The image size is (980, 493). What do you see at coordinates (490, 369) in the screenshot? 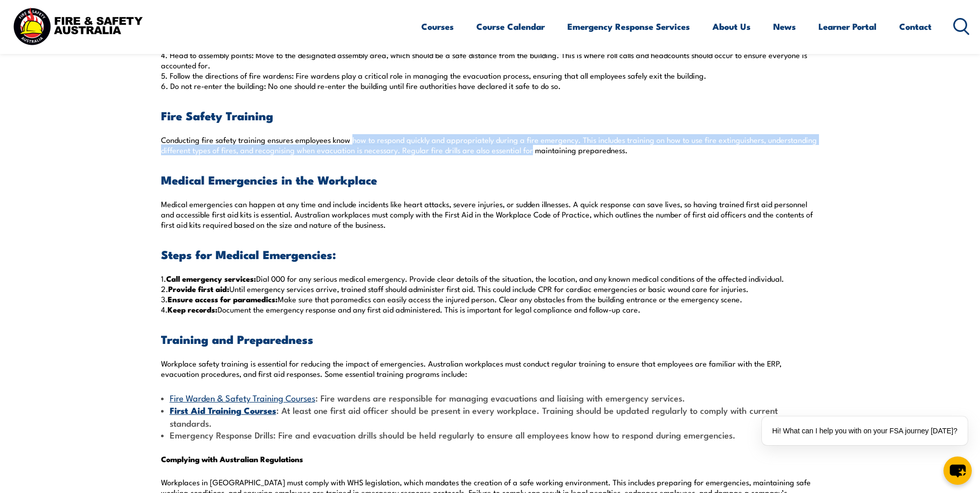
I see `p: Workplace safety training is essential for reducing the impact of emergencies. Australian workpla...` at bounding box center [490, 369].